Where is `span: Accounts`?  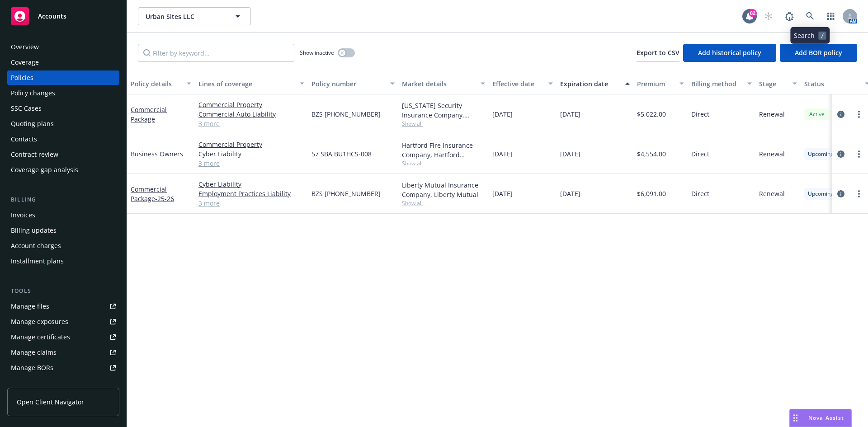 span: Accounts is located at coordinates (52, 16).